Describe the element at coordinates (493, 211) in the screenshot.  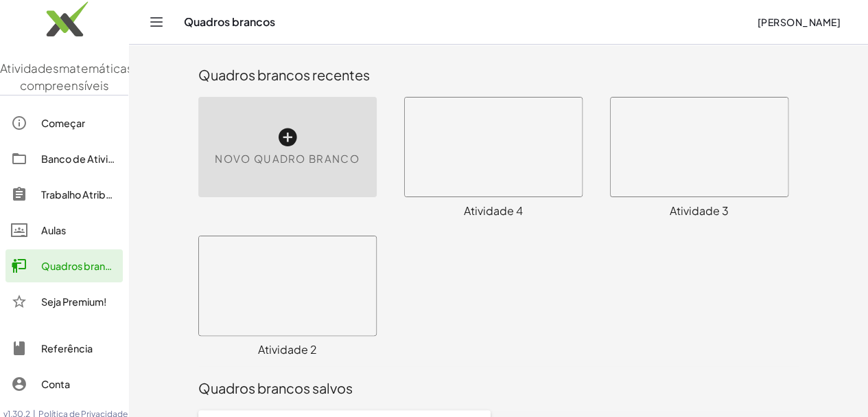
I see `div: Atividade 4` at that location.